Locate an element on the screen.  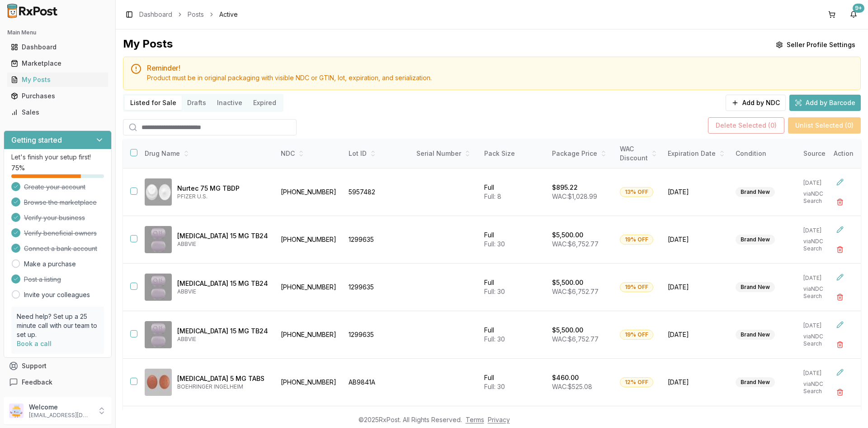
td: AB9841A is located at coordinates (377, 382).